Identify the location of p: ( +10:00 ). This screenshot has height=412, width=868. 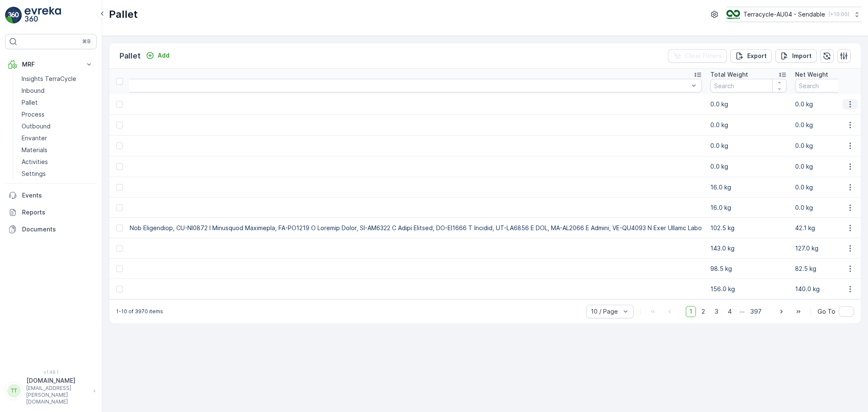
(839, 14).